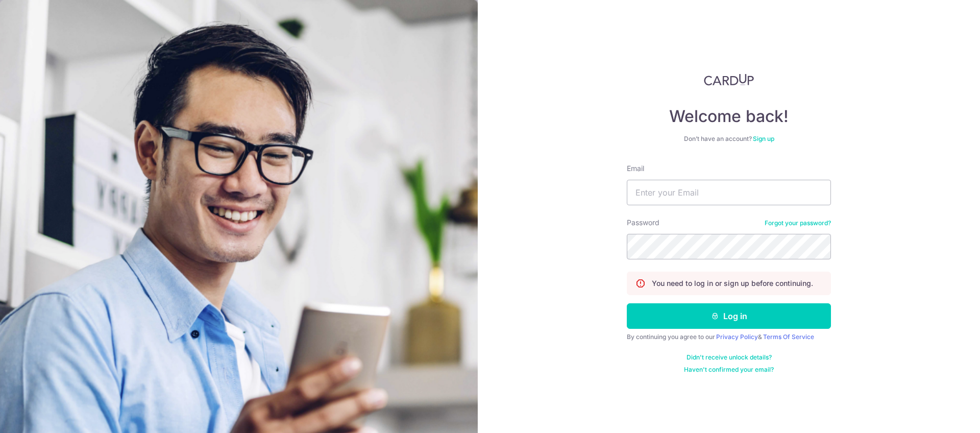 This screenshot has height=433, width=980. I want to click on label: Password, so click(643, 223).